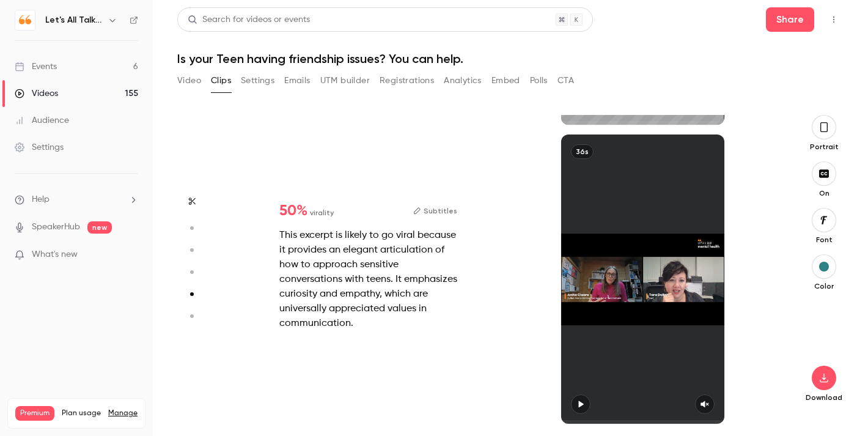 The width and height of the screenshot is (868, 436). I want to click on a: SpeakerHub, so click(56, 227).